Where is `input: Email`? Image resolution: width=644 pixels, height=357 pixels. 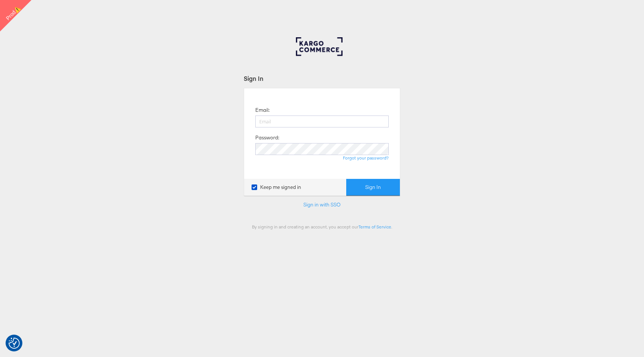 input: Email is located at coordinates (322, 122).